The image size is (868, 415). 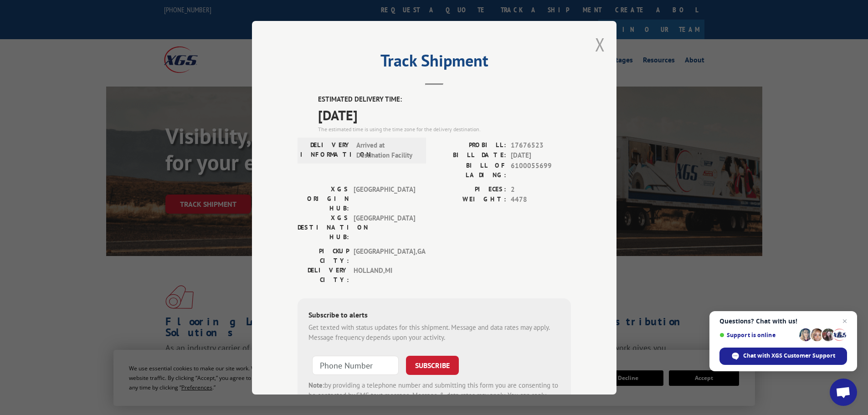 I want to click on span: 17676523, so click(x=541, y=145).